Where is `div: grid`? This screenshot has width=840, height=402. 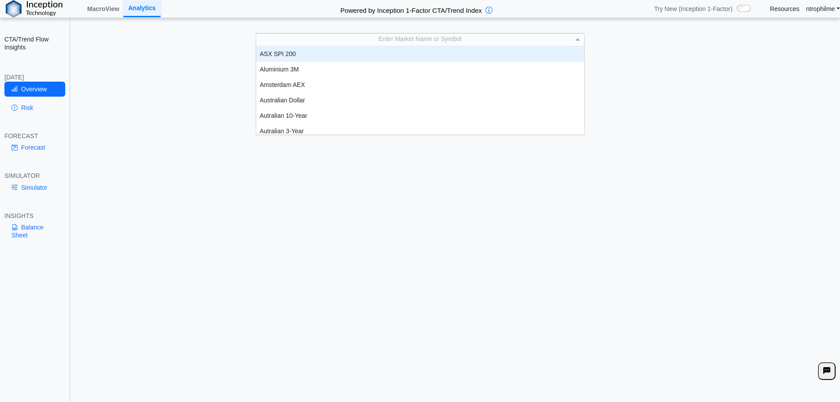 div: grid is located at coordinates (420, 90).